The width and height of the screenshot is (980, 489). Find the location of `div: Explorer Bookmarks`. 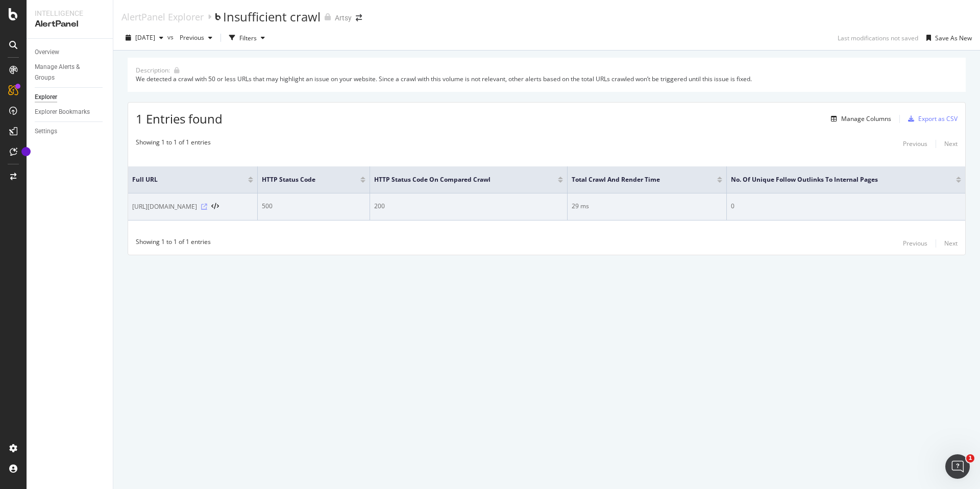

div: Explorer Bookmarks is located at coordinates (62, 112).